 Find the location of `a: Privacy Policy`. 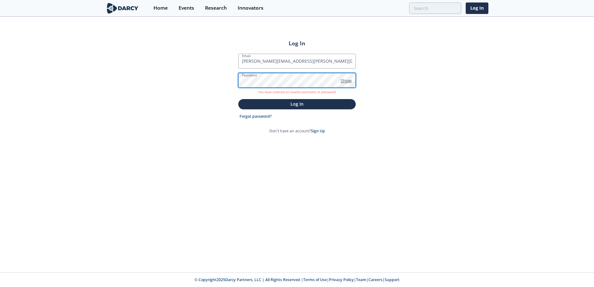

a: Privacy Policy is located at coordinates (341, 279).